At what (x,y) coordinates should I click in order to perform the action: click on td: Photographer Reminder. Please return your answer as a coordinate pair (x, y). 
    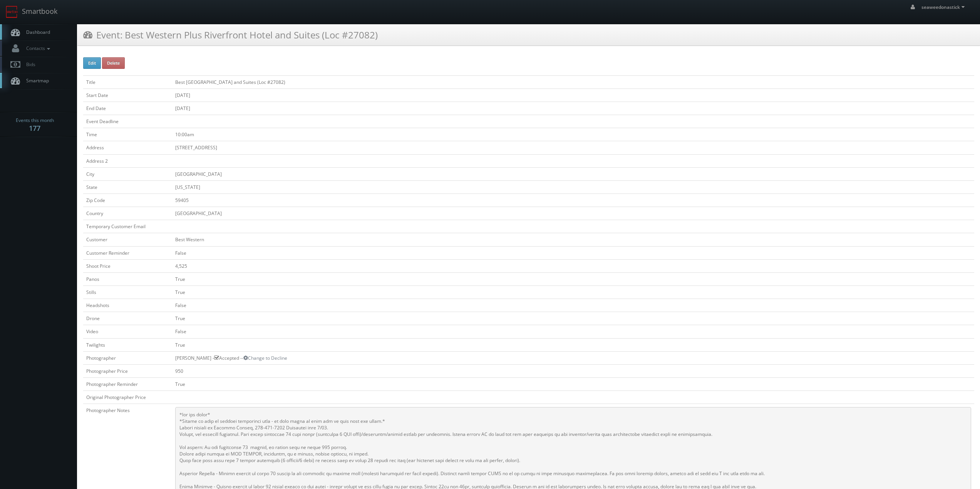
    Looking at the image, I should click on (127, 384).